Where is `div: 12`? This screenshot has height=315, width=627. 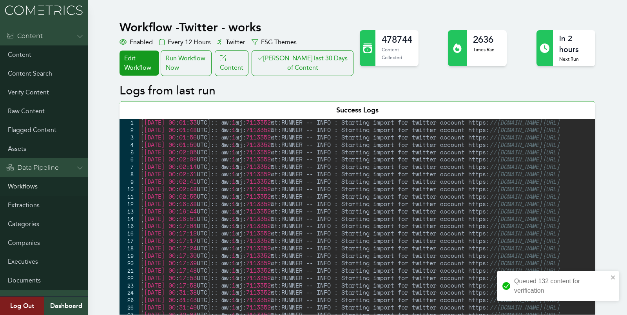 div: 12 is located at coordinates (129, 204).